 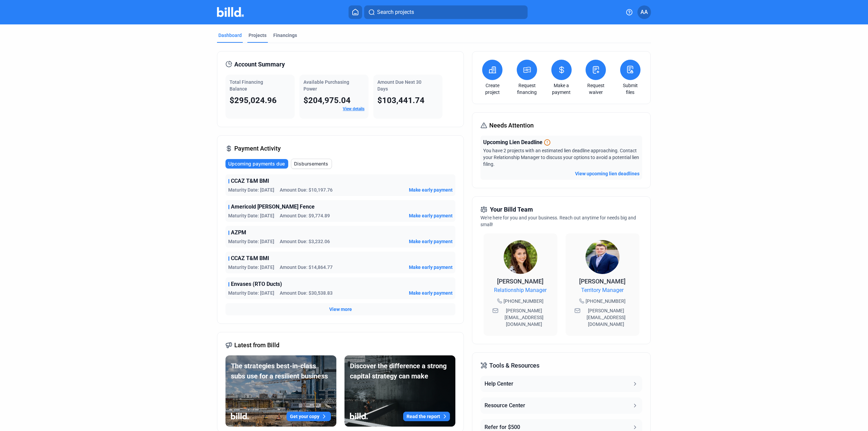 What do you see at coordinates (401, 100) in the screenshot?
I see `span: $103,441.74` at bounding box center [401, 100].